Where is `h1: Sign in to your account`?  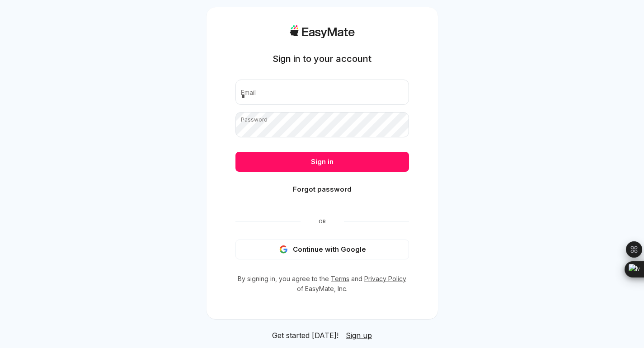 h1: Sign in to your account is located at coordinates (322, 59).